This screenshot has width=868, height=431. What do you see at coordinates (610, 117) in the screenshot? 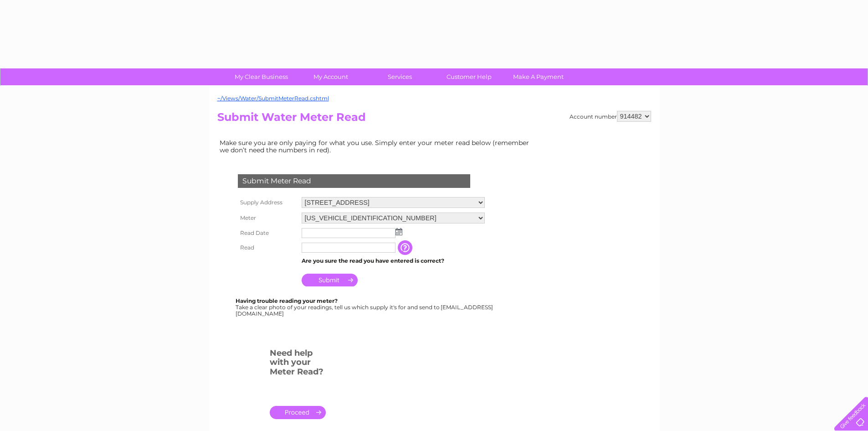
I see `div: Account number` at bounding box center [610, 117].